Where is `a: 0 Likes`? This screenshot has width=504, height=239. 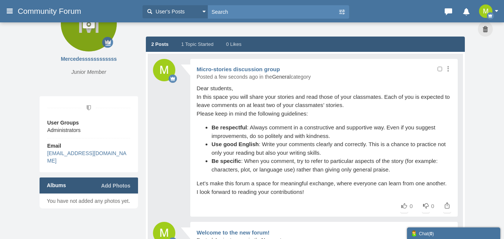
a: 0 Likes is located at coordinates (234, 44).